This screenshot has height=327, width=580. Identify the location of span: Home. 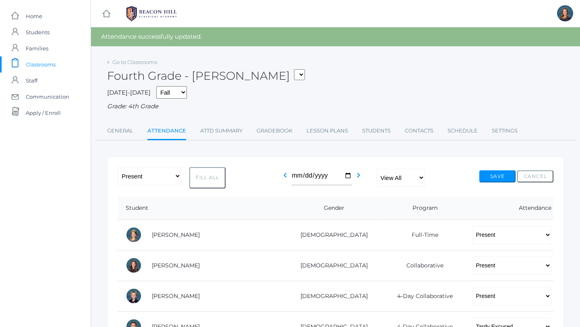
(34, 16).